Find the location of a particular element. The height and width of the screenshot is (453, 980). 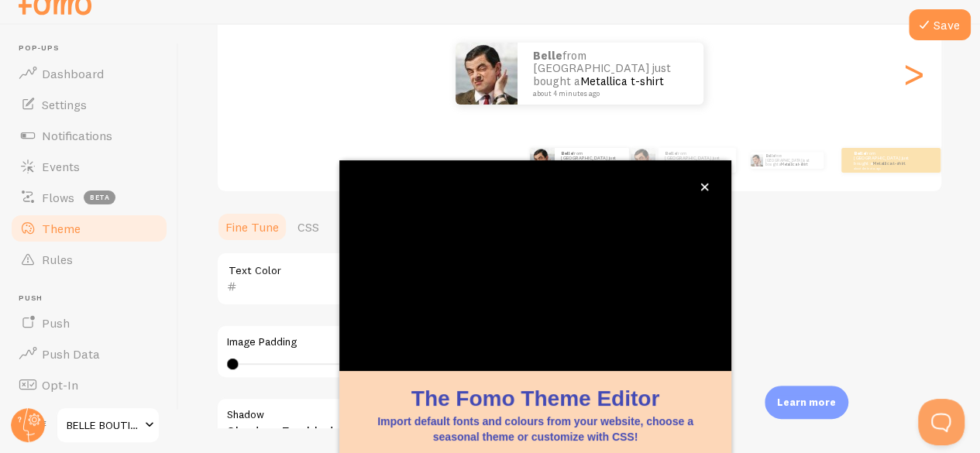

span: Dashboard is located at coordinates (73, 74).